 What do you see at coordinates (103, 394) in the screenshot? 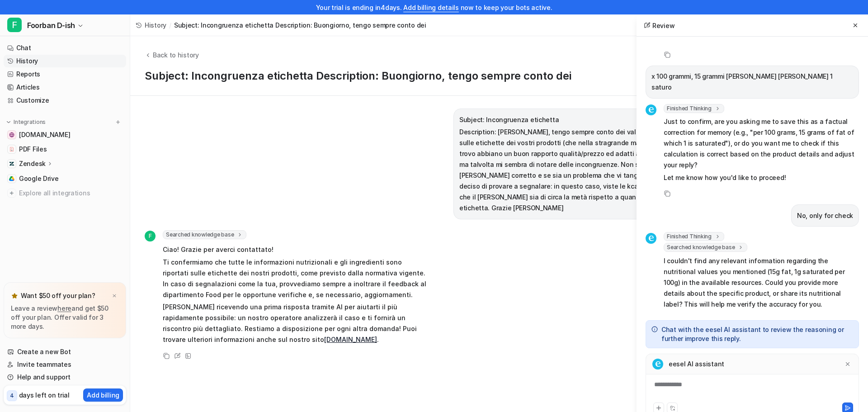
I see `button: Add billing` at bounding box center [103, 394].